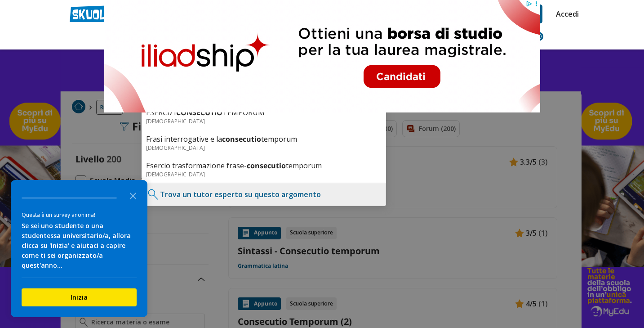 The image size is (644, 328). I want to click on div: Questa è un survey anonima!, so click(79, 215).